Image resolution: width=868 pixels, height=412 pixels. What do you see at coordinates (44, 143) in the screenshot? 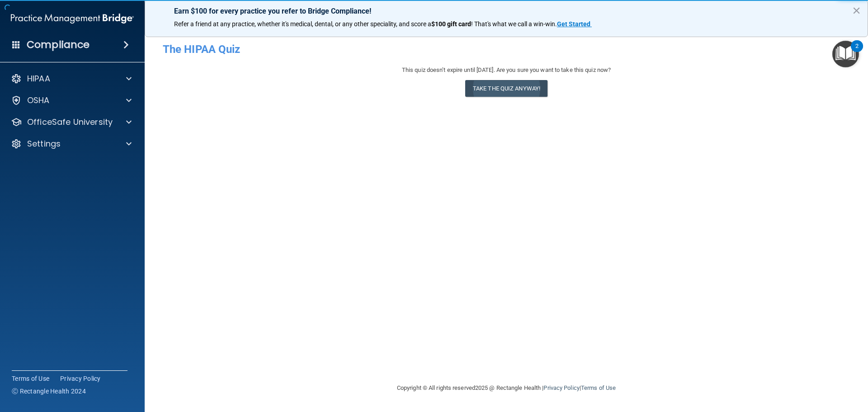
I see `p: Settings` at bounding box center [44, 143].